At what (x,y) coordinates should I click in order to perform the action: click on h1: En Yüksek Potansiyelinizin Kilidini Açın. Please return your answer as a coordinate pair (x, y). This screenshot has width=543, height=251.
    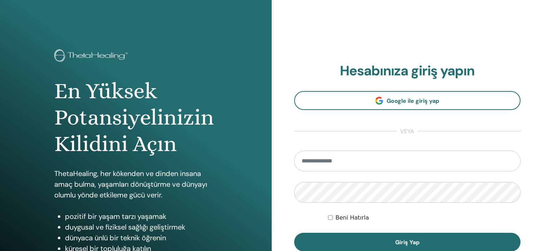
    Looking at the image, I should click on (136, 117).